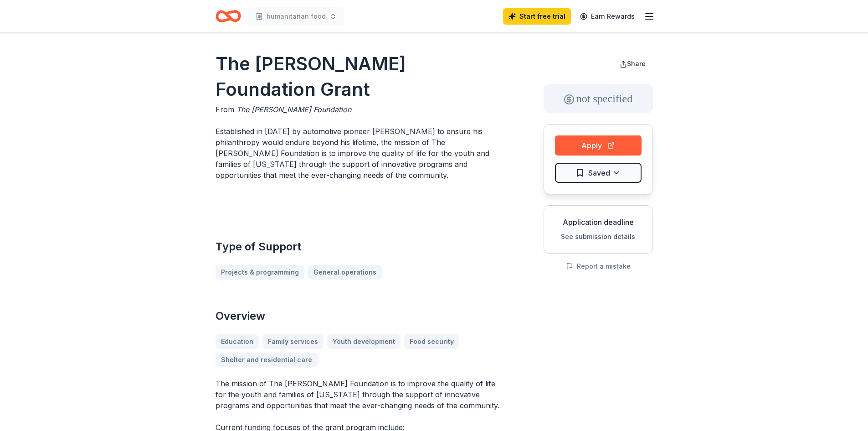 The height and width of the screenshot is (431, 868). What do you see at coordinates (607, 17) in the screenshot?
I see `a: Earn Rewards` at bounding box center [607, 17].